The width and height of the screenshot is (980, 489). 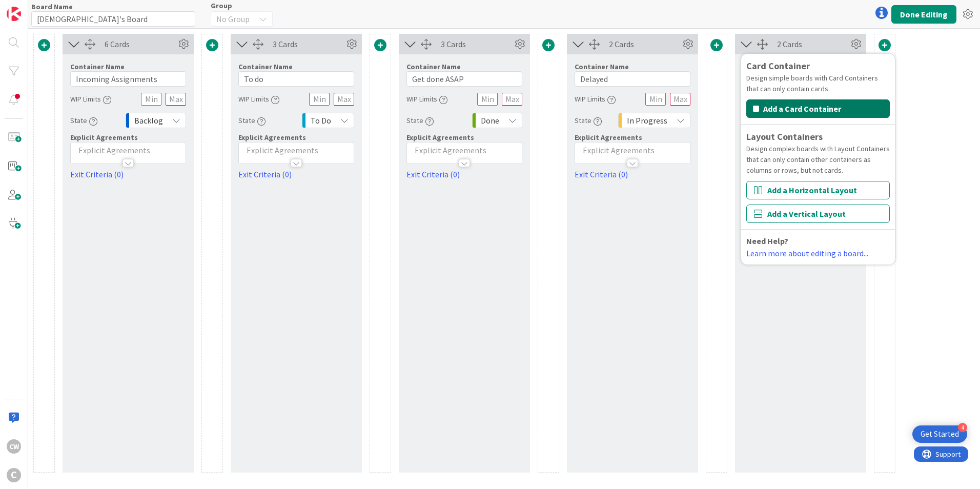 What do you see at coordinates (221, 6) in the screenshot?
I see `span: Group` at bounding box center [221, 6].